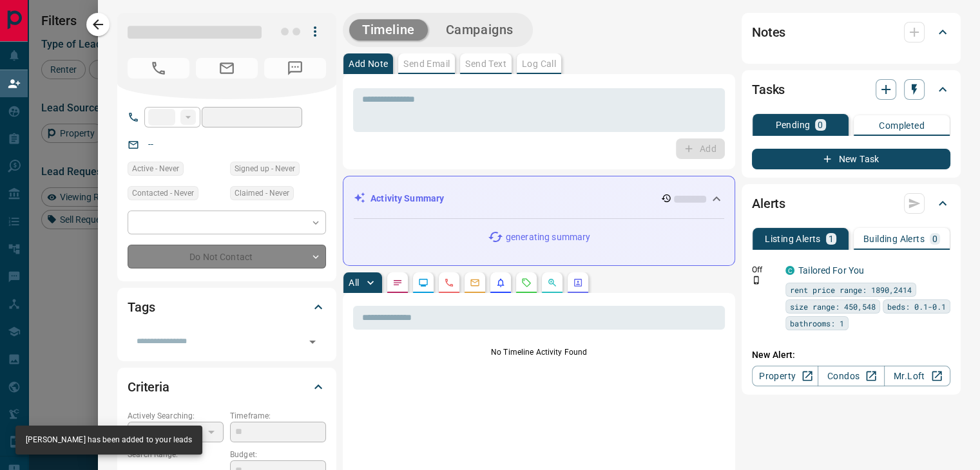  Describe the element at coordinates (793, 239) in the screenshot. I see `p: Listing Alerts` at that location.